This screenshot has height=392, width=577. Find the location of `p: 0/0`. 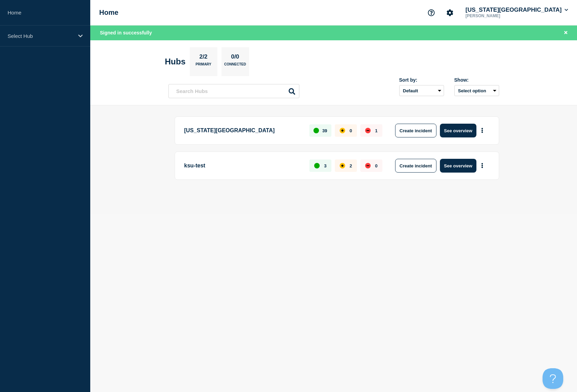

p: 0/0 is located at coordinates (235, 58).